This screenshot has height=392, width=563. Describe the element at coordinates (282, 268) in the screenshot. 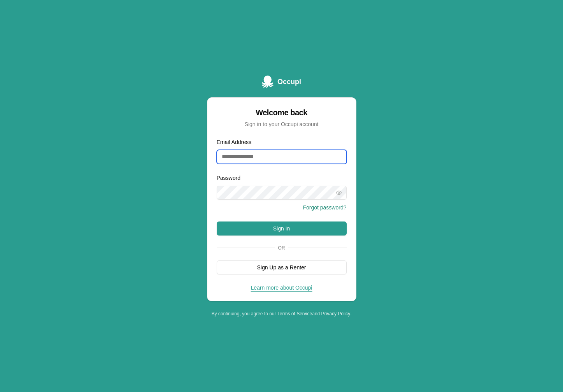

I see `button: Sign Up as a Renter` at that location.